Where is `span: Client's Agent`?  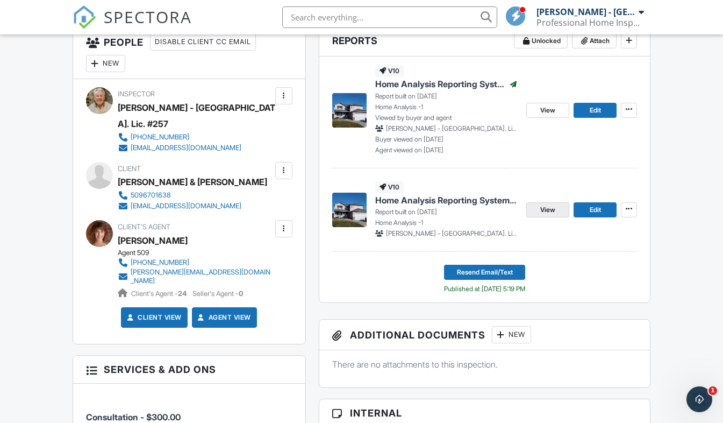
span: Client's Agent is located at coordinates (144, 226).